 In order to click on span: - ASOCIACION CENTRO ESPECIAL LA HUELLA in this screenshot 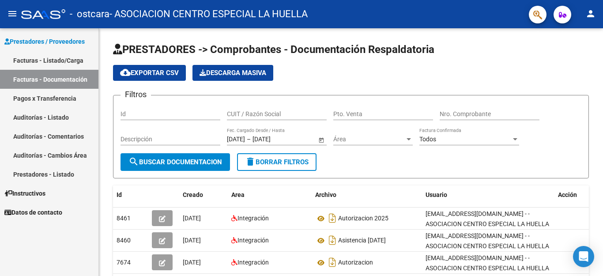, I will do `click(208, 14)`.